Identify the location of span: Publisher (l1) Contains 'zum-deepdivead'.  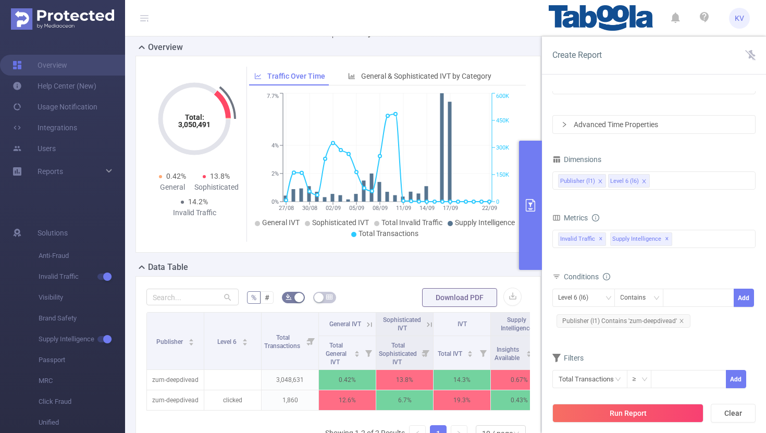
(623, 321).